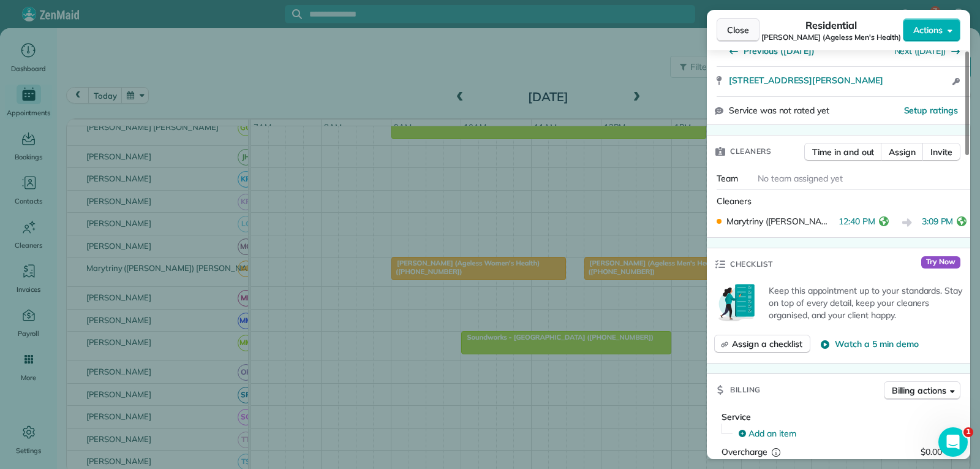  I want to click on span: Billing, so click(745, 389).